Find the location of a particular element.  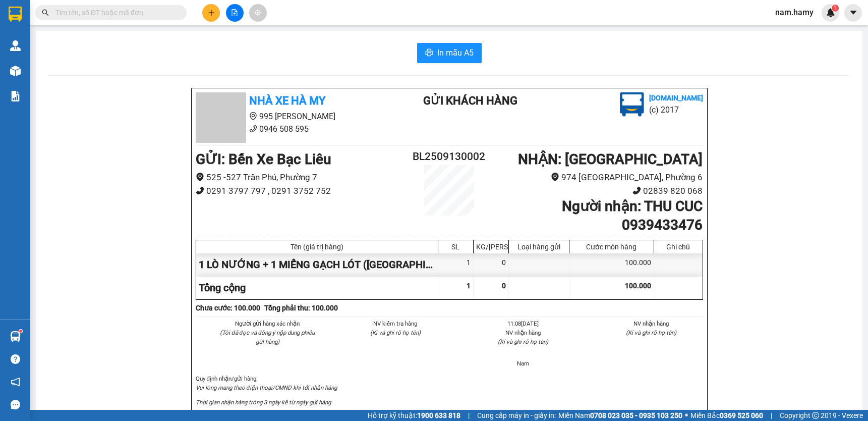

span: 0 is located at coordinates (504, 286).